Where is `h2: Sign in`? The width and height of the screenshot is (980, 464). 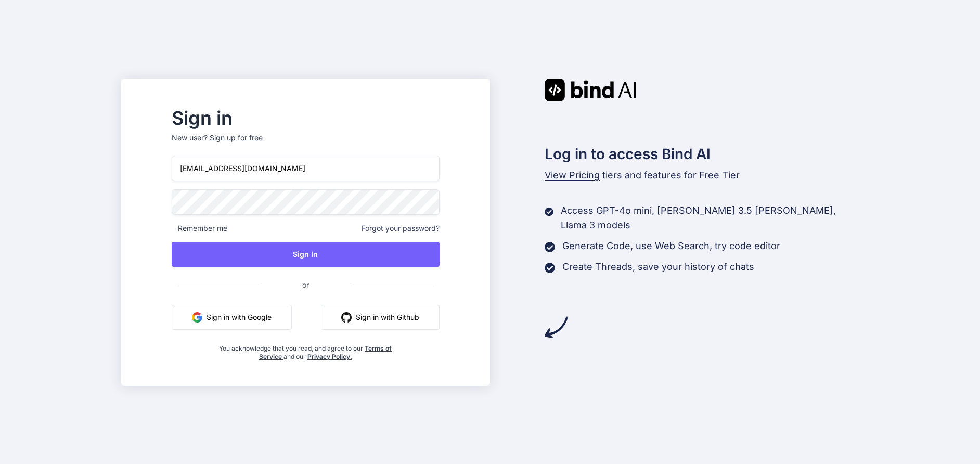 h2: Sign in is located at coordinates (305, 118).